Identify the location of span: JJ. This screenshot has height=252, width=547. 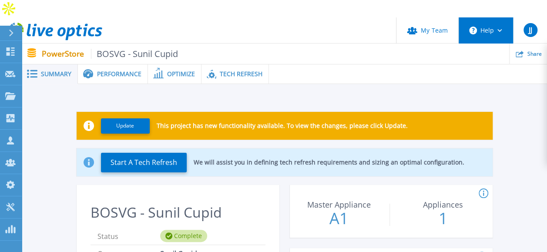
(530, 30).